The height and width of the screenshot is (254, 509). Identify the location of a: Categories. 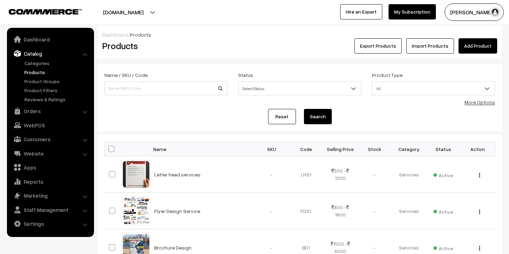
(57, 63).